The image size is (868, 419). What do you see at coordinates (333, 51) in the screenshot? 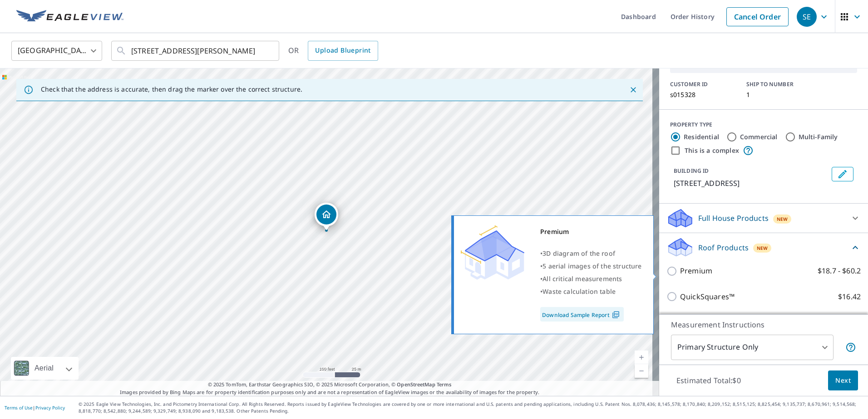
I see `div: OR` at bounding box center [333, 51].